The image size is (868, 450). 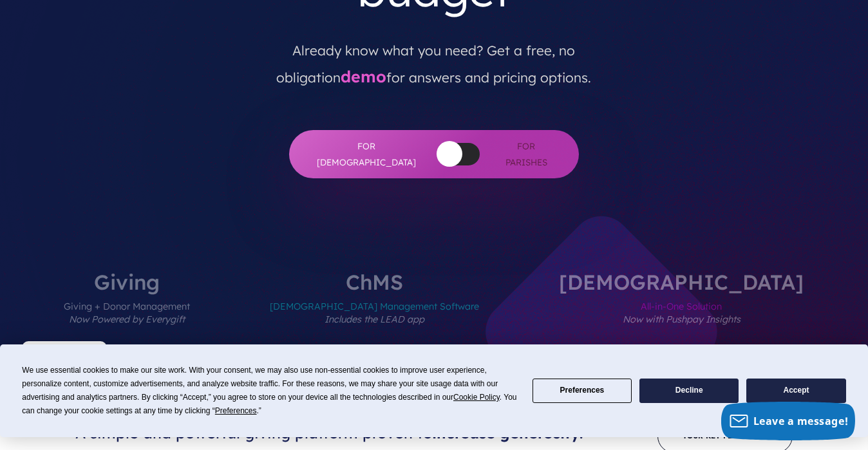 I want to click on div: We use essential cookies to make our site work. With your consent, we may also use non-essential ..., so click(x=269, y=391).